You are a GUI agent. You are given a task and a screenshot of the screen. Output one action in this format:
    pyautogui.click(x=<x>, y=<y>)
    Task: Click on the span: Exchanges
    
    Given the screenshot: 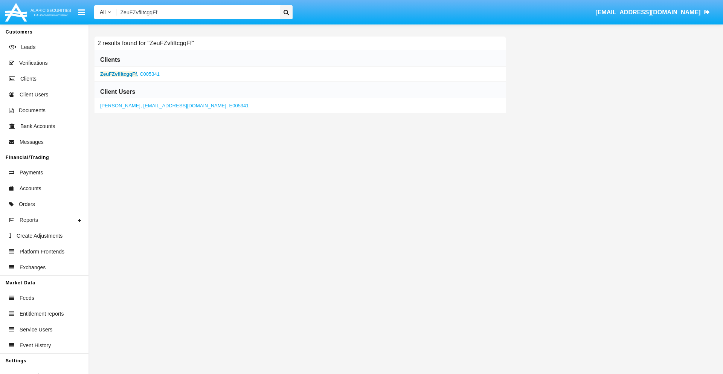 What is the action you would take?
    pyautogui.click(x=32, y=267)
    